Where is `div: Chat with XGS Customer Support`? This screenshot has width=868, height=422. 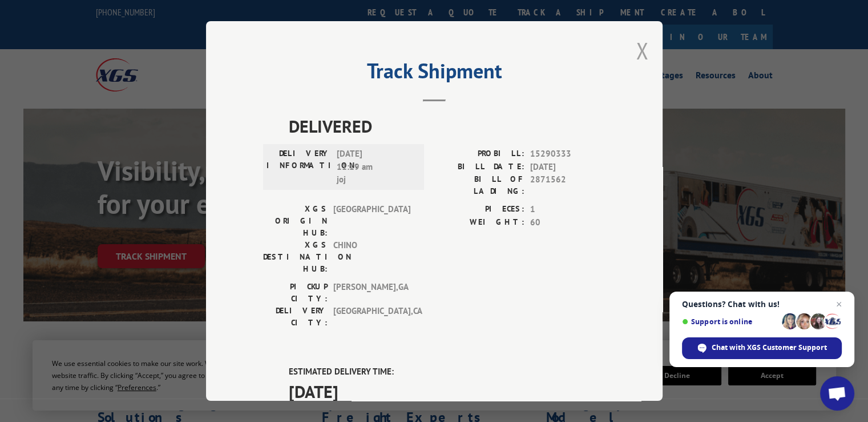 div: Chat with XGS Customer Support is located at coordinates (762, 348).